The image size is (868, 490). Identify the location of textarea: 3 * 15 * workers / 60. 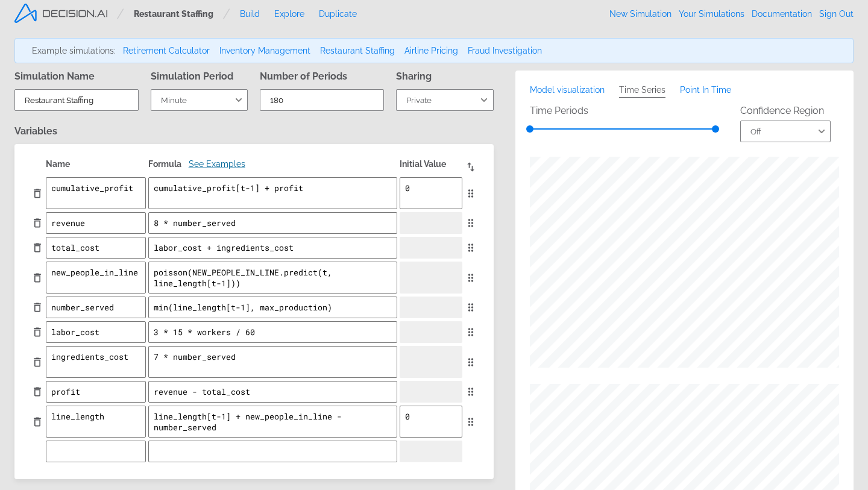
(273, 332).